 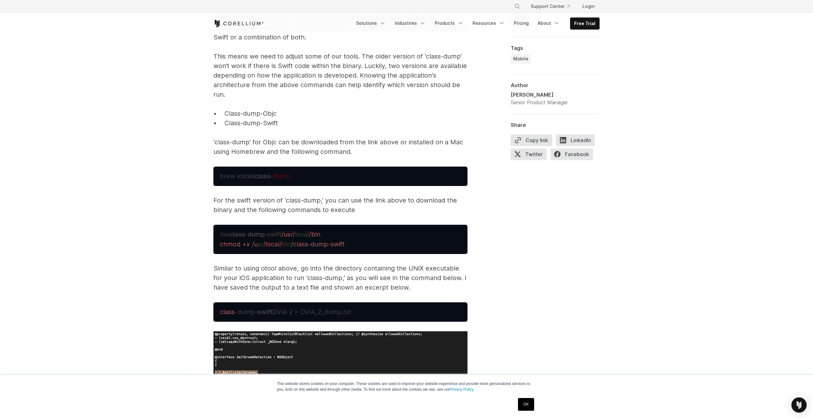 I want to click on a: Facebook, so click(x=574, y=155).